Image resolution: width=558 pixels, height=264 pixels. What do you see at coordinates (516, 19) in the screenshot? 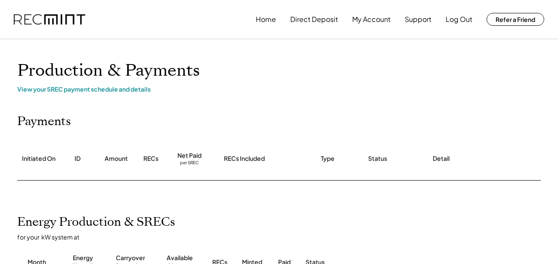
I see `button: Refer a Friend` at bounding box center [516, 19].